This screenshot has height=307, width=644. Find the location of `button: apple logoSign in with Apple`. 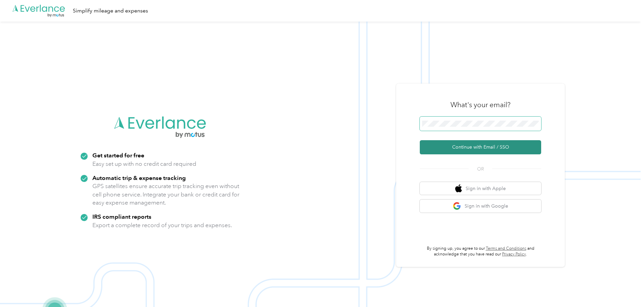

button: apple logoSign in with Apple is located at coordinates (480, 188).